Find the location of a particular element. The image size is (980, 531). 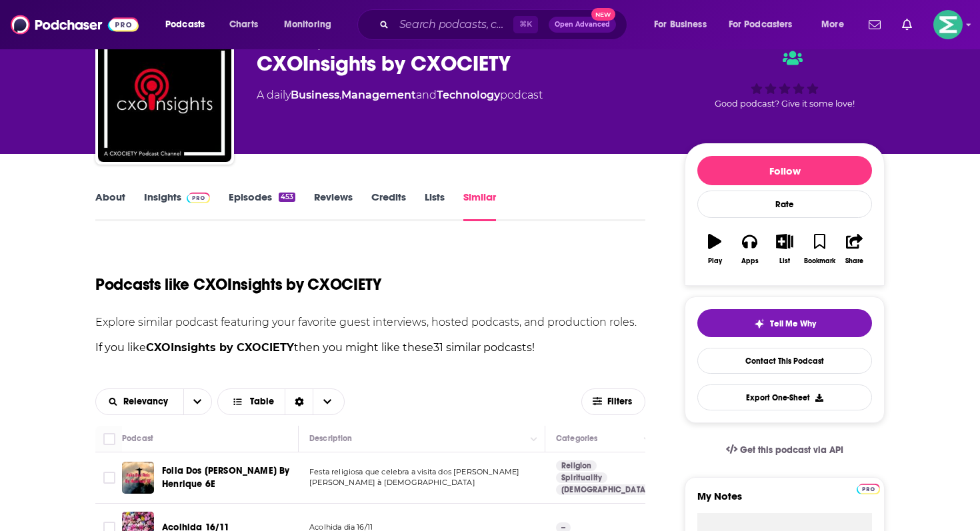

button: Play is located at coordinates (715, 250).